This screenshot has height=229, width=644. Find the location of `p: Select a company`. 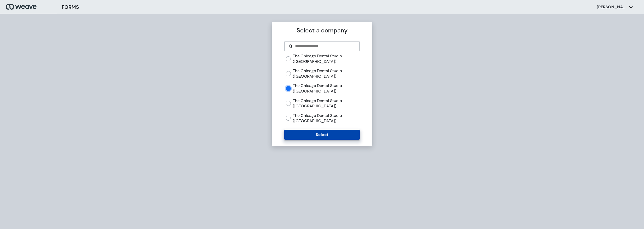

p: Select a company is located at coordinates (322, 30).